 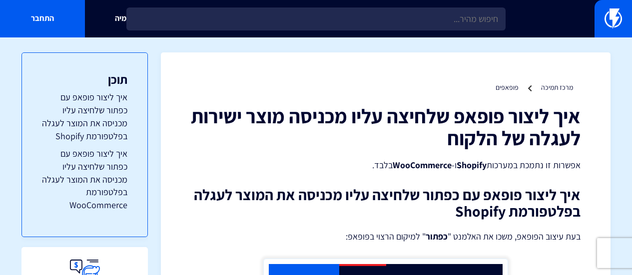 I want to click on a: איך ליצור פופאפ עם כפתור שלחיצה עליו מכניסה את המוצר לעגלה בפלטפורמת WooCommerce, so click(x=84, y=179).